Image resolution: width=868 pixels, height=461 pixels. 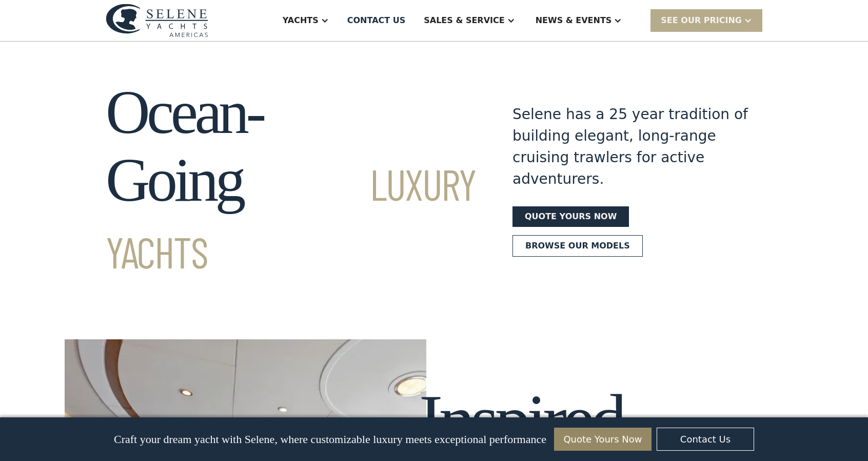 What do you see at coordinates (290, 180) in the screenshot?
I see `h1: Ocean-Going` at bounding box center [290, 180].